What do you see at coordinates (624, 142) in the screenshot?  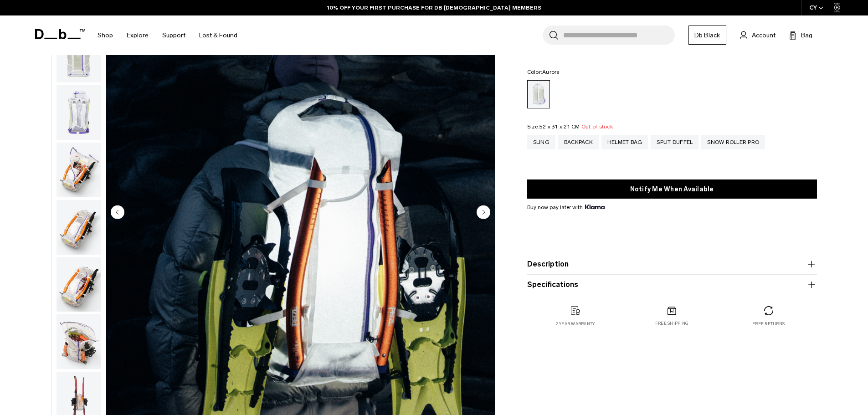 I see `a: Helmet Bag` at bounding box center [624, 142].